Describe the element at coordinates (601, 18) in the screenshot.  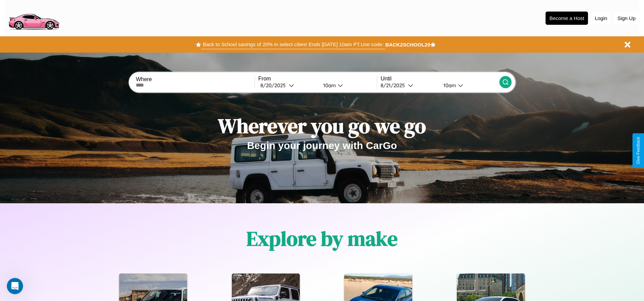
I see `button: Login` at that location.